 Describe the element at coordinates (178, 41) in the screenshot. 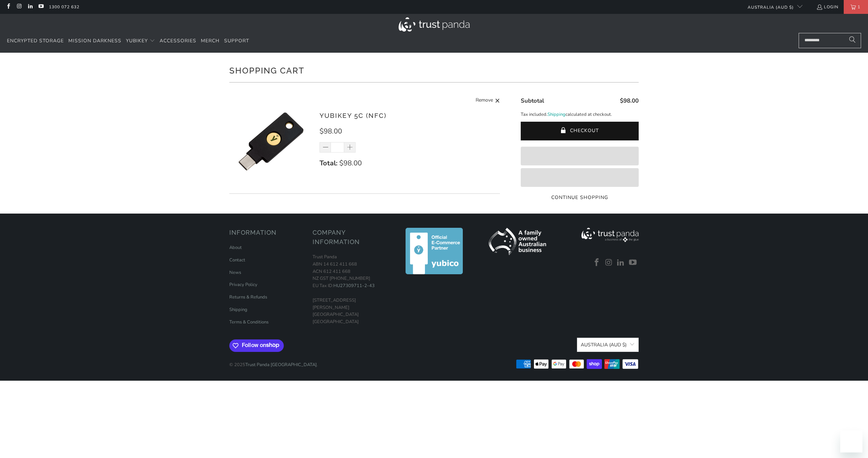

I see `a: Accessories` at that location.